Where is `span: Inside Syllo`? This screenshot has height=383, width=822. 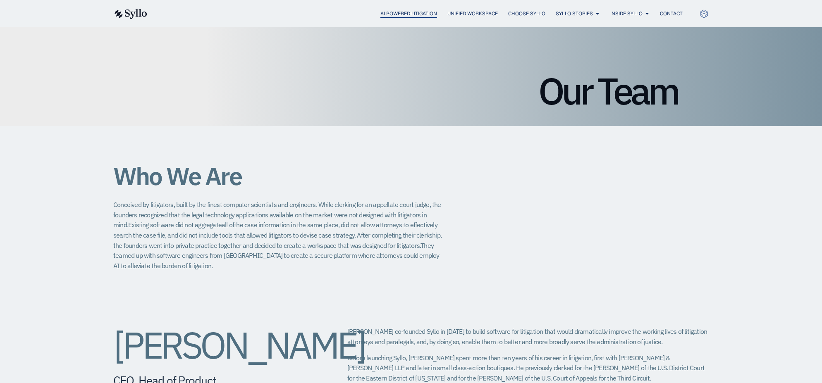
span: Inside Syllo is located at coordinates (626, 14).